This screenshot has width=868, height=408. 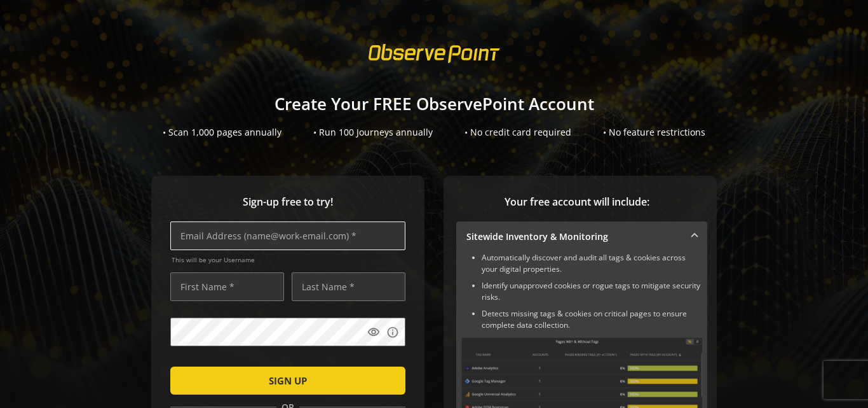 What do you see at coordinates (654, 132) in the screenshot?
I see `div: • No feature restrictions` at bounding box center [654, 132].